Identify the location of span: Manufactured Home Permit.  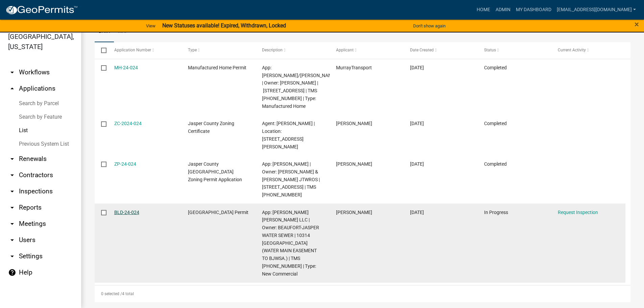
(217, 68).